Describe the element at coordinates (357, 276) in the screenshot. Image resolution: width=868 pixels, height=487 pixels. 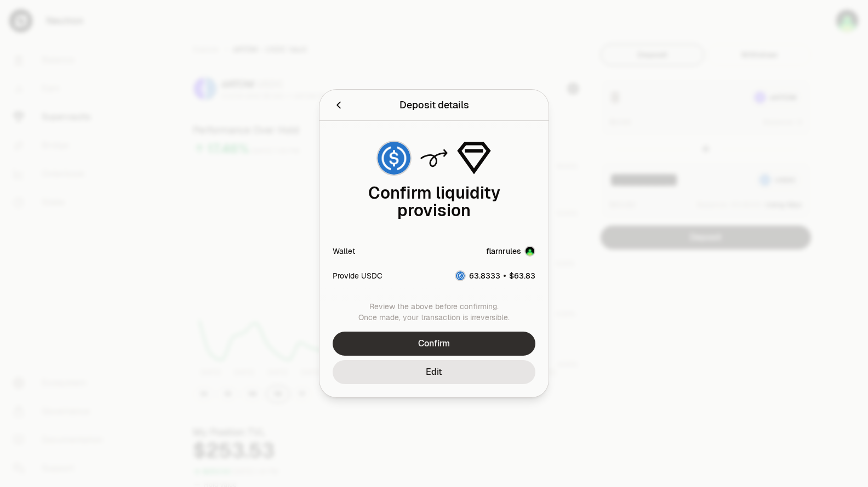
I see `div: Provide USDC` at that location.